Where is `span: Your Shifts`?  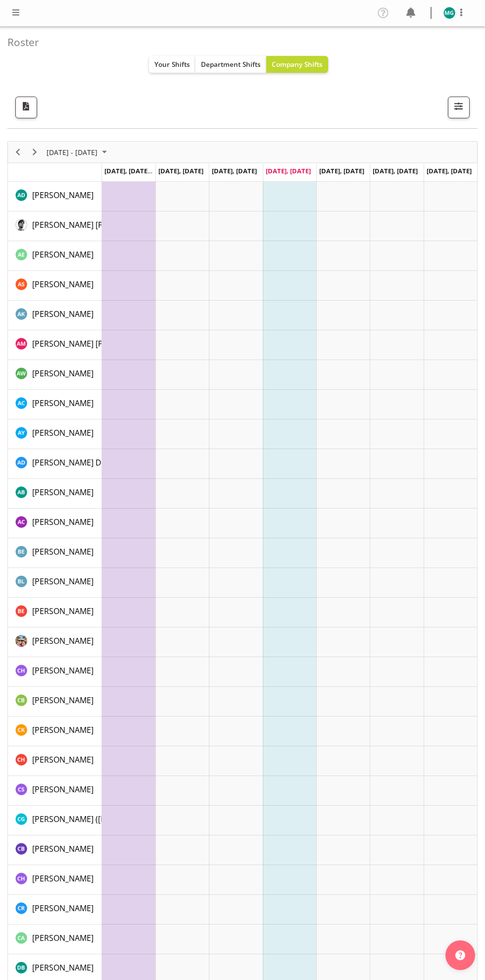
span: Your Shifts is located at coordinates (172, 64).